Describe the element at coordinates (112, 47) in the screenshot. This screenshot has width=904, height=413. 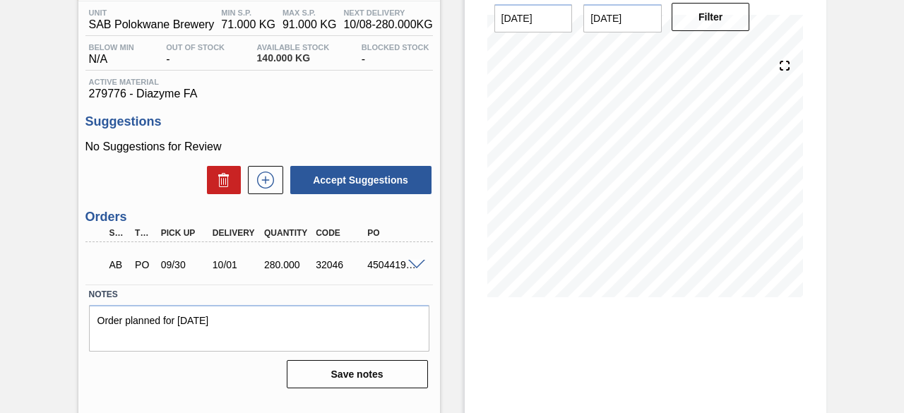
I see `span: Below Min` at that location.